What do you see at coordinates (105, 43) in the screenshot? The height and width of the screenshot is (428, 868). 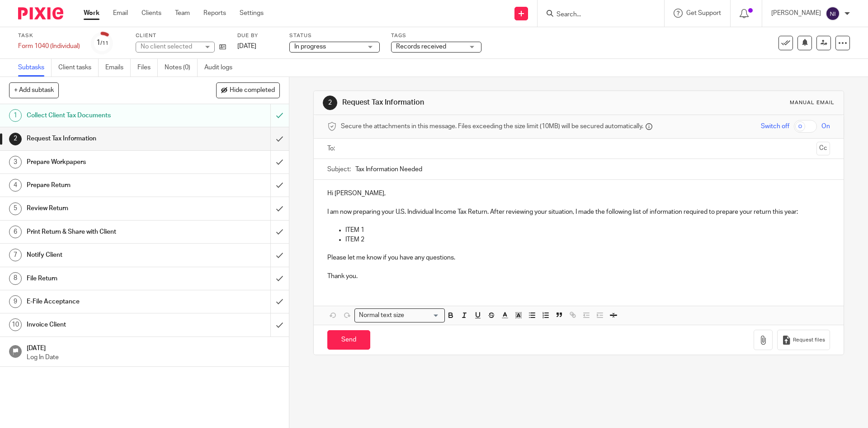 I see `small: /11` at bounding box center [105, 43].